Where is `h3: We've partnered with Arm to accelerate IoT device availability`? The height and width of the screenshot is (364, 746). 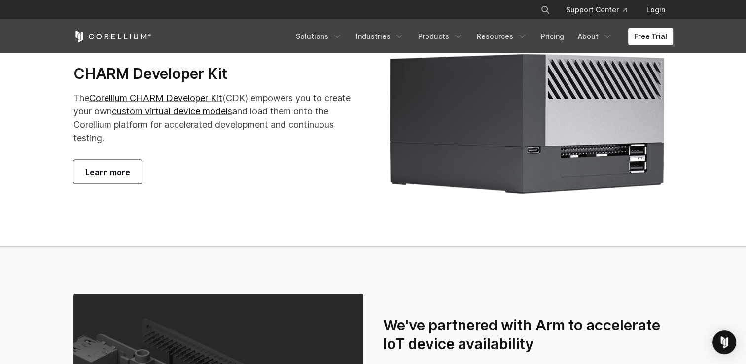 h3: We've partnered with Arm to accelerate IoT device availability is located at coordinates (528, 334).